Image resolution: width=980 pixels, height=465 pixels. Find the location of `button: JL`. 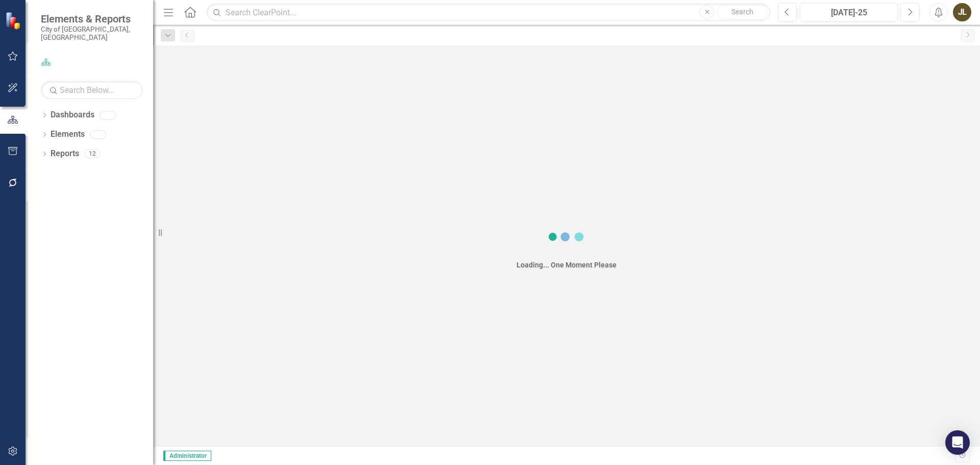

button: JL is located at coordinates (962, 13).